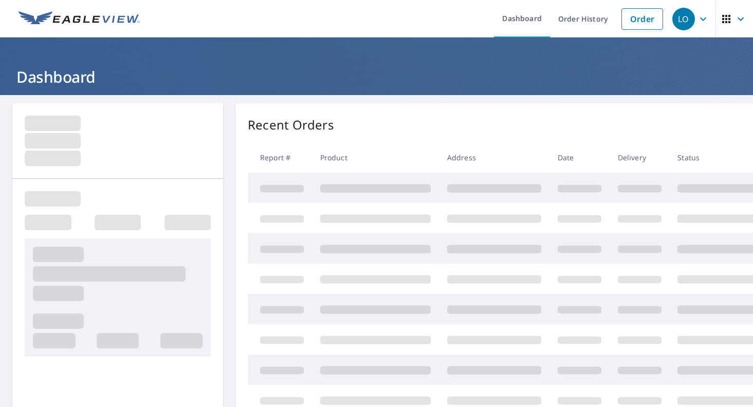 The height and width of the screenshot is (407, 753). I want to click on img: EV Logo, so click(79, 19).